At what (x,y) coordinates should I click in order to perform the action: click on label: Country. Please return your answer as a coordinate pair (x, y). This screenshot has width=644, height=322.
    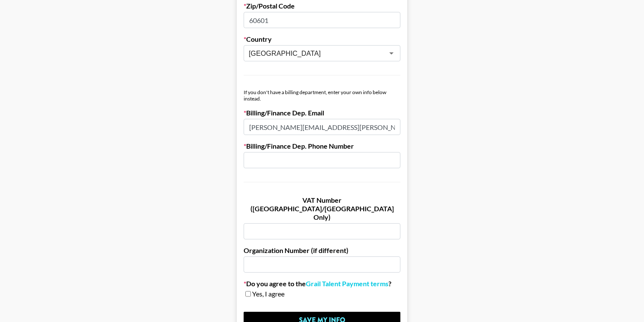
    Looking at the image, I should click on (322, 39).